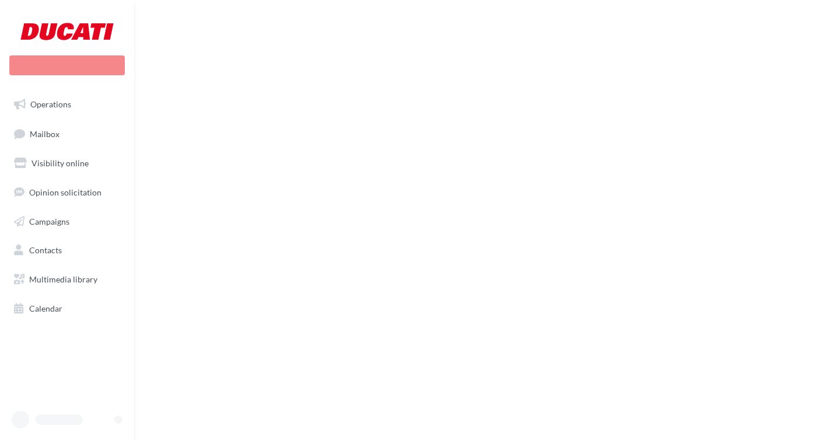 This screenshot has height=440, width=840. I want to click on a: Multimedia library, so click(67, 279).